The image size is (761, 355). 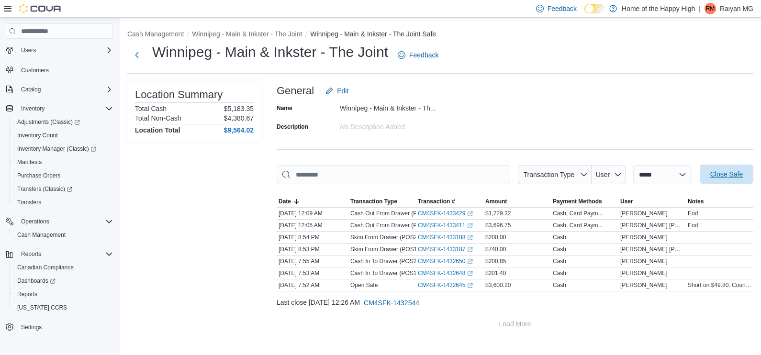 What do you see at coordinates (390, 225) in the screenshot?
I see `p: Cash Out From Drawer (POS1)` at bounding box center [390, 225].